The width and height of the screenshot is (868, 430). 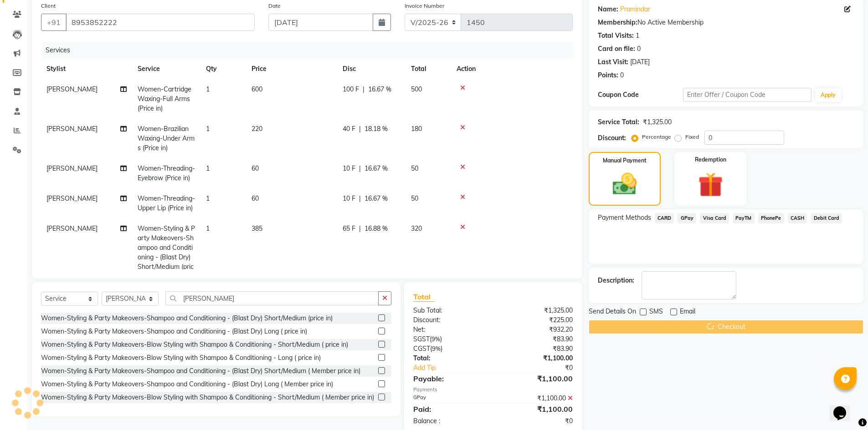 I want to click on label: Manual Payment, so click(x=625, y=161).